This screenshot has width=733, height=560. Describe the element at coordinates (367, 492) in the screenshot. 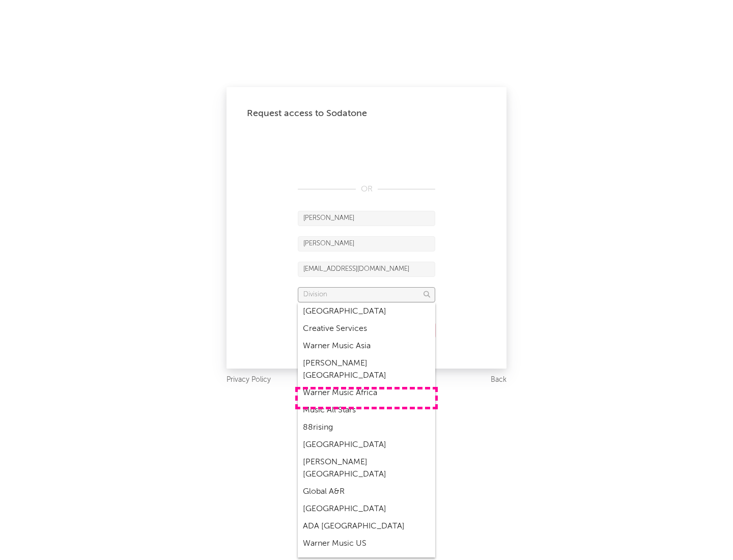

I see `div: Global A&R` at that location.